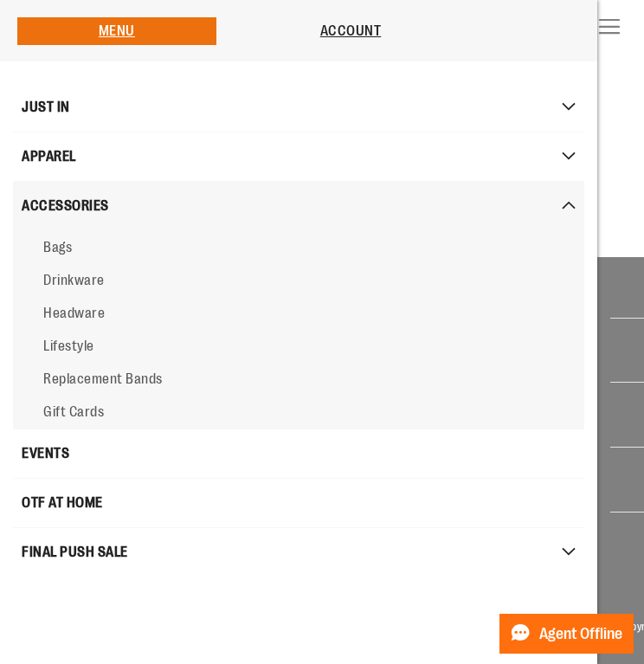 This screenshot has height=664, width=644. I want to click on span: Drinkware, so click(74, 280).